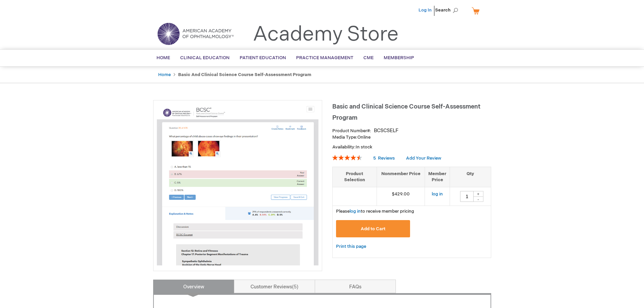  Describe the element at coordinates (406, 113) in the screenshot. I see `span: Basic and Clinical Science Course Self-Assessment Program` at that location.